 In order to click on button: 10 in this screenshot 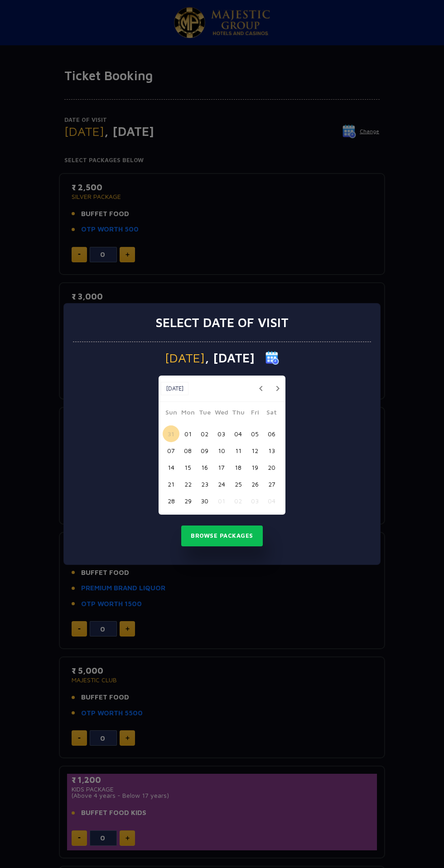, I will do `click(221, 450)`.